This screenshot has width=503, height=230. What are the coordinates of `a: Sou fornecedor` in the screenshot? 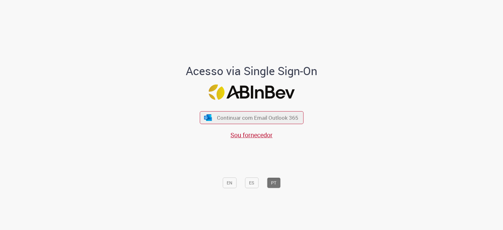 It's located at (252, 135).